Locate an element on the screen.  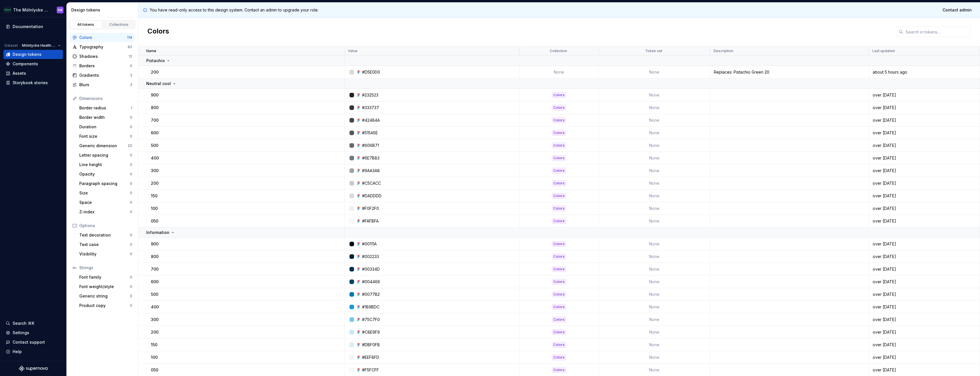
div: Options is located at coordinates (106, 226).